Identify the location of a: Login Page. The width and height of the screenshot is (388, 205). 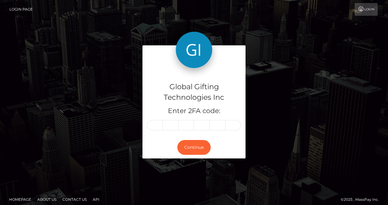
(21, 9).